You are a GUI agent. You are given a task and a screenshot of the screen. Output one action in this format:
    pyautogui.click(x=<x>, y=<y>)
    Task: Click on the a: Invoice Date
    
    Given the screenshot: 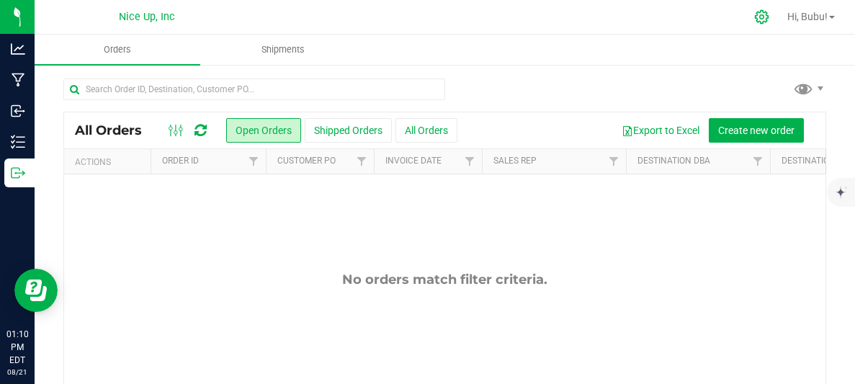 What is the action you would take?
    pyautogui.click(x=413, y=161)
    